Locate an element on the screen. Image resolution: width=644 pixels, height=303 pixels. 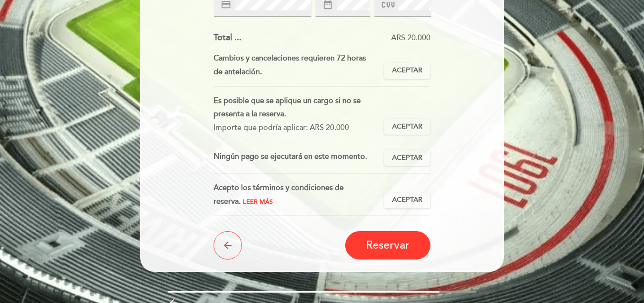
div: Importe que podría aplicar: ARS 20.000 is located at coordinates (295, 128).